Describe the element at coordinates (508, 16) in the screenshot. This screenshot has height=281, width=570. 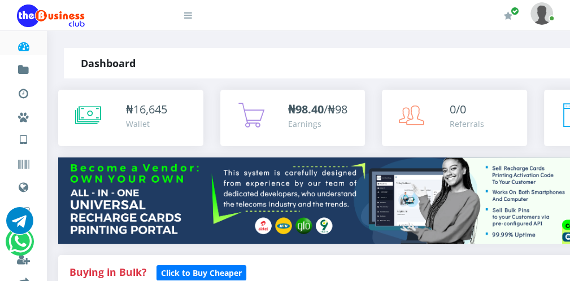
I see `i: Renew/Upgrade Subscription` at that location.